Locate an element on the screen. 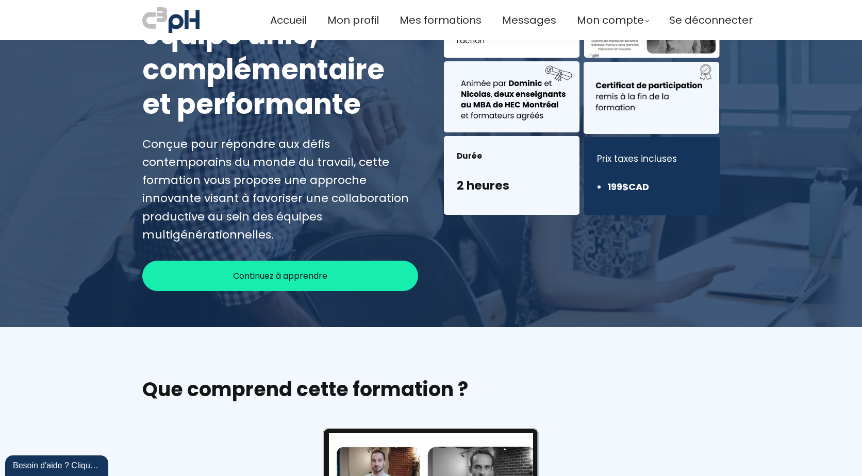  span: Mon compte is located at coordinates (610, 20).